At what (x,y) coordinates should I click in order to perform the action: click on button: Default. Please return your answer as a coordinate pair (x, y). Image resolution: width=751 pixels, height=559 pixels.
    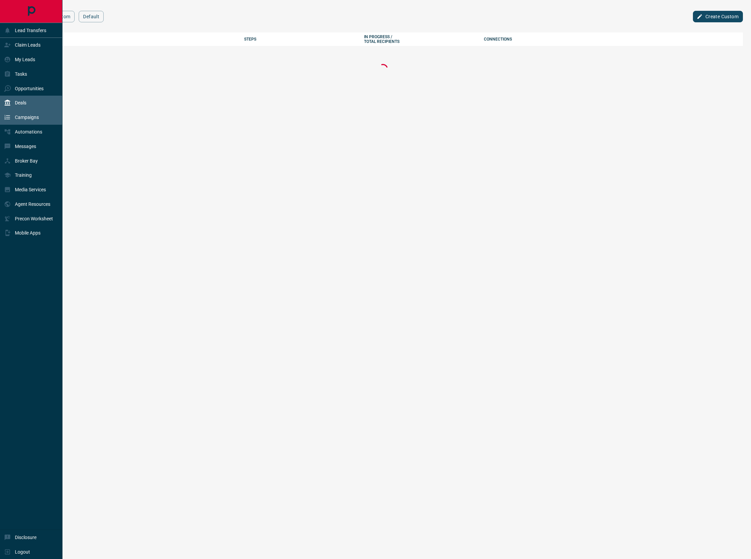
    Looking at the image, I should click on (91, 17).